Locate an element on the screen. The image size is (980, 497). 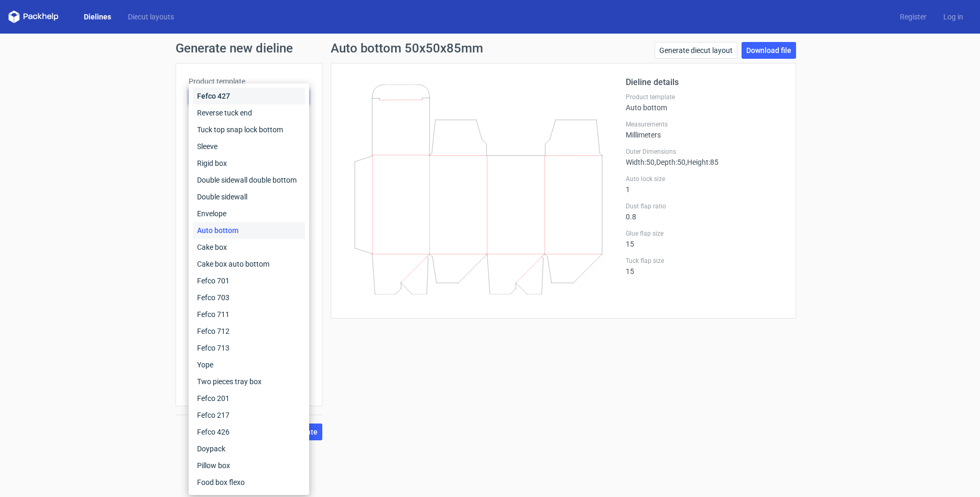
span: , Height : 85 is located at coordinates (702, 162).